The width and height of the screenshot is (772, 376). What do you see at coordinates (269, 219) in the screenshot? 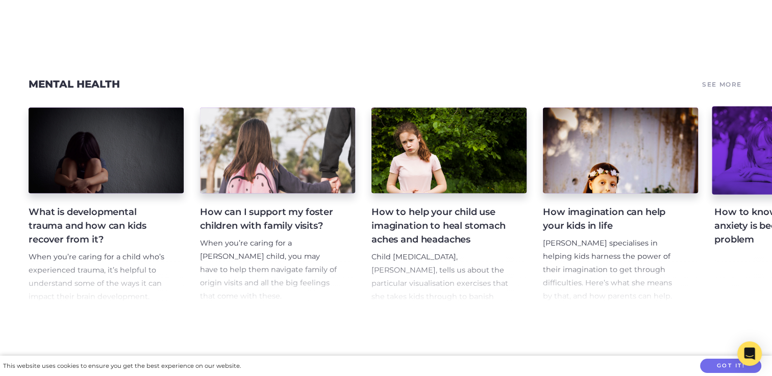
I see `h4: How can I support my foster children with family visits?` at bounding box center [269, 219].